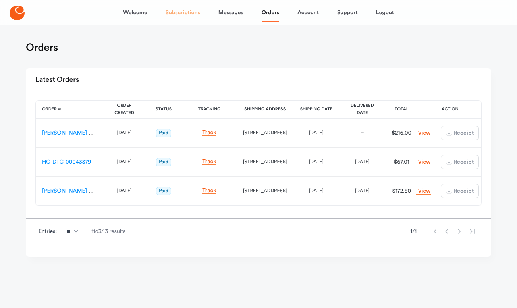 This screenshot has width=517, height=308. What do you see at coordinates (362, 110) in the screenshot?
I see `th: Delivered Date` at bounding box center [362, 110].